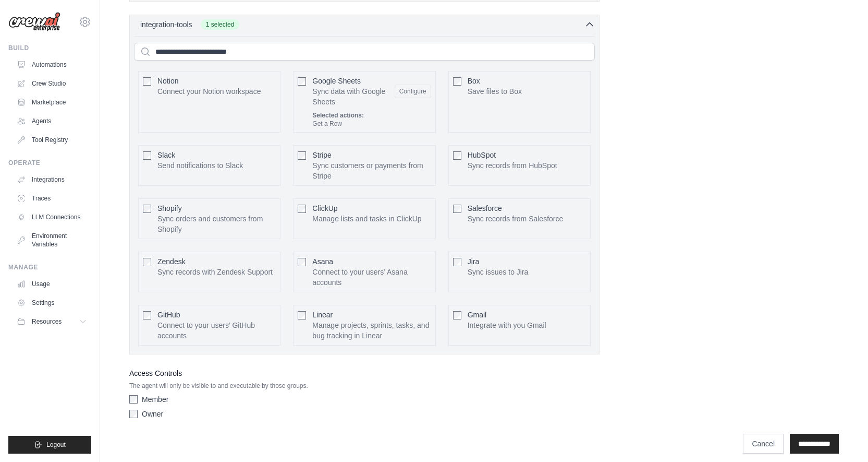  Describe the element at coordinates (494, 92) in the screenshot. I see `p: Save files to Box` at that location.